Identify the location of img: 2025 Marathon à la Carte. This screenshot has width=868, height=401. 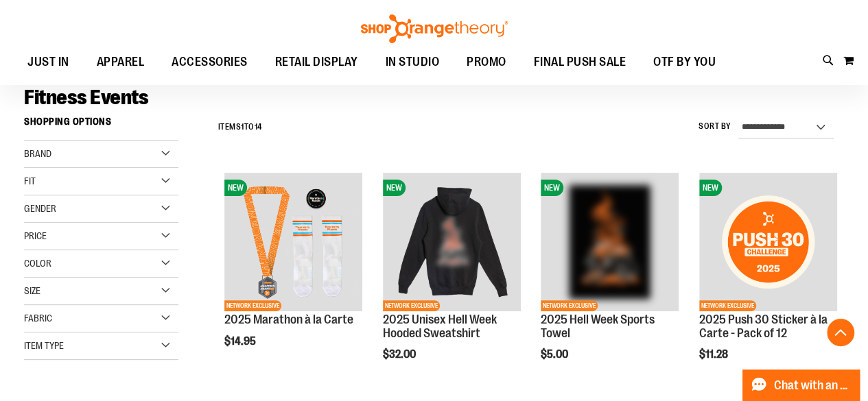
(293, 241).